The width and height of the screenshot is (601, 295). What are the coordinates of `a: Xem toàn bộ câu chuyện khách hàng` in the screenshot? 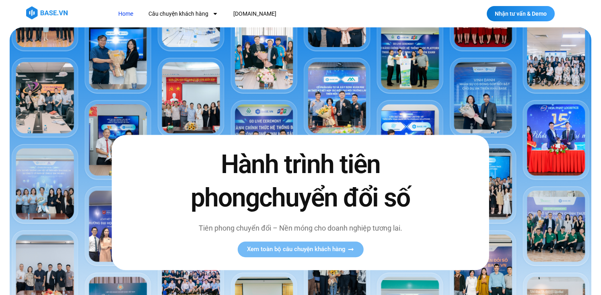 It's located at (300, 249).